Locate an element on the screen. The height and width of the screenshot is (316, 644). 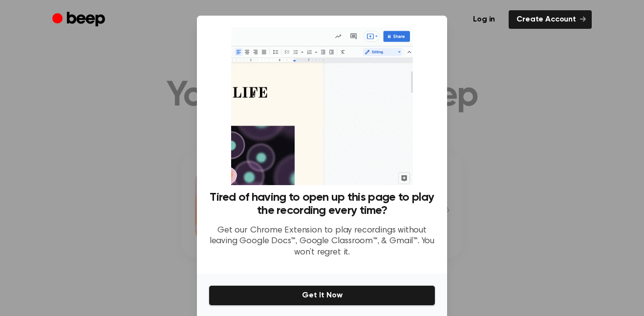
img: Beep extension in action is located at coordinates (321, 106).